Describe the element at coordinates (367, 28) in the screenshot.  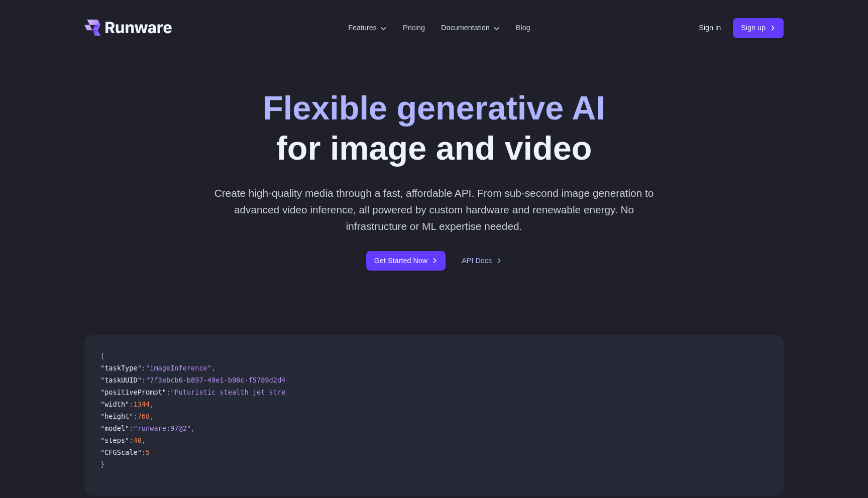
I see `label: Features` at that location.